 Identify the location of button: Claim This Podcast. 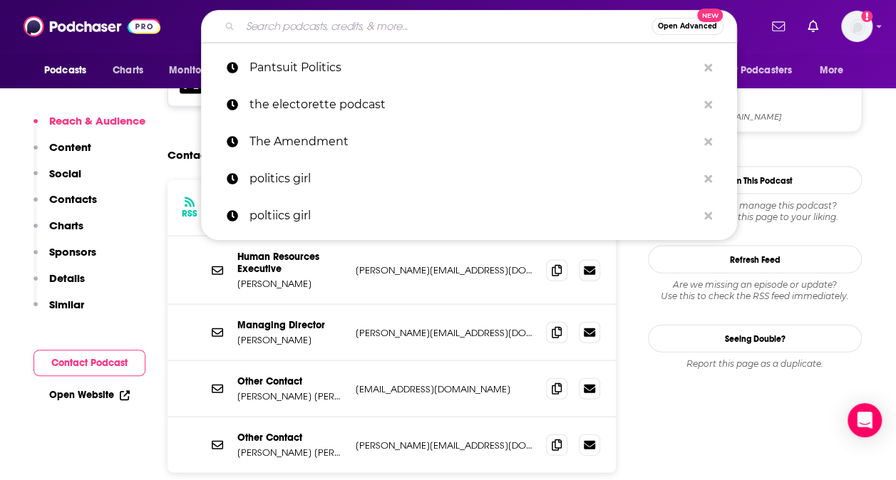
(755, 180).